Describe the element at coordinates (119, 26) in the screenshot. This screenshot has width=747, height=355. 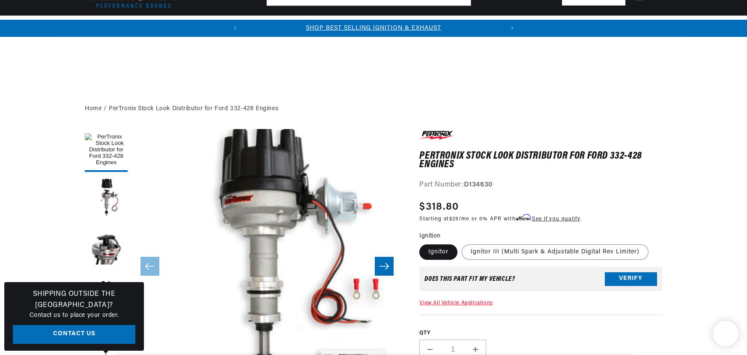
I see `summary: Ignition Conversions` at that location.